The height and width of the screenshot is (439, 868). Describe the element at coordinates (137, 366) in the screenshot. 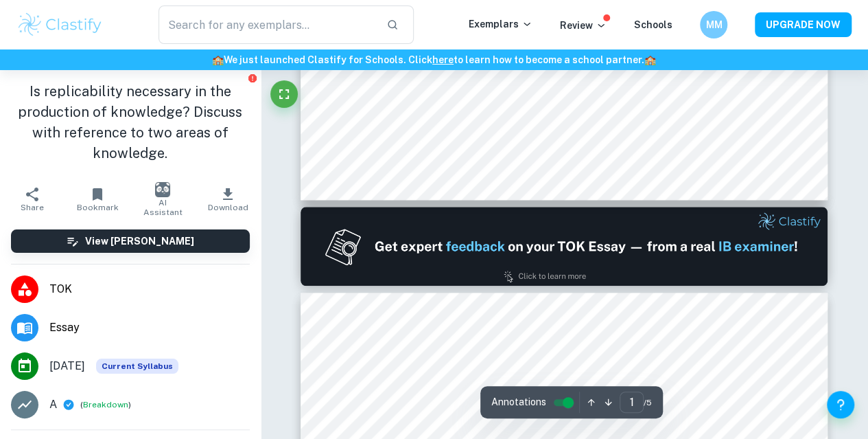

I see `div: This exemplar is based on the current syllabus. Feel free to refer to it for inspiration/ideas wh...` at that location.